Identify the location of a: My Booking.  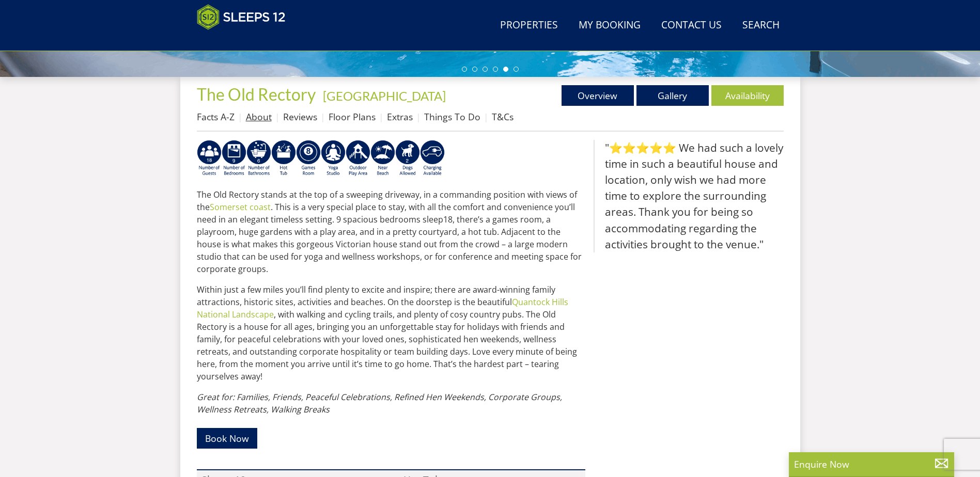
(610, 26).